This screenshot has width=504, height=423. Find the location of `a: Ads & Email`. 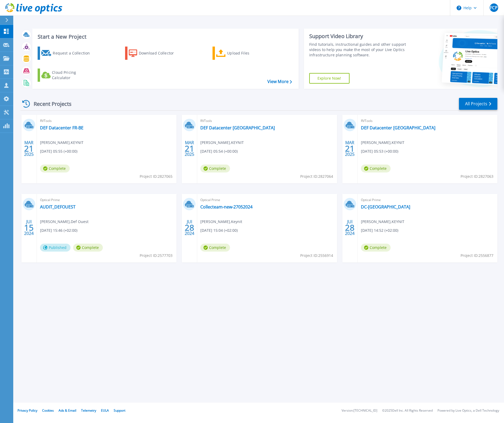

a: Ads & Email is located at coordinates (68, 410).